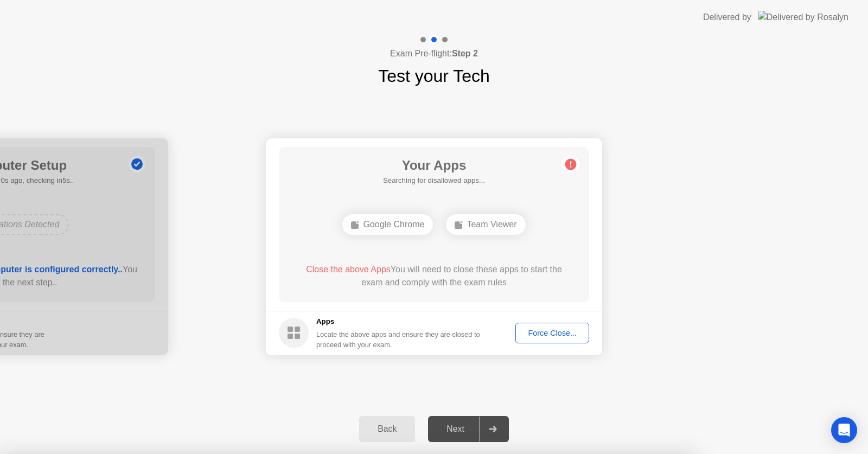 Image resolution: width=868 pixels, height=454 pixels. Describe the element at coordinates (434, 276) in the screenshot. I see `div: You will need to close these apps to start the exam and comply with the exam rules` at that location.